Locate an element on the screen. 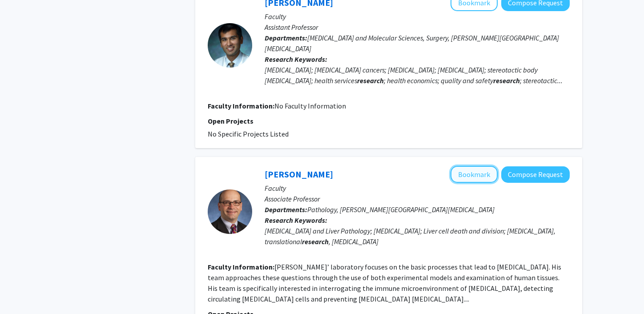  button: Compose Request to Robert Anders is located at coordinates (535, 175).